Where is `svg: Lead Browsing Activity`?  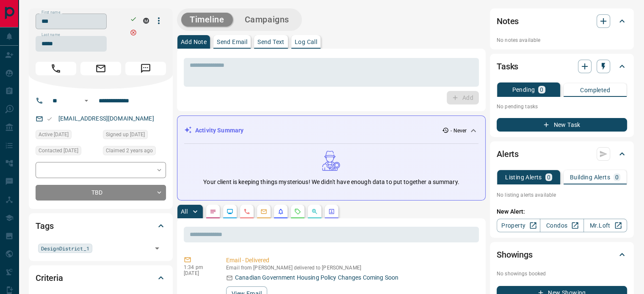
svg: Lead Browsing Activity is located at coordinates (230, 211).